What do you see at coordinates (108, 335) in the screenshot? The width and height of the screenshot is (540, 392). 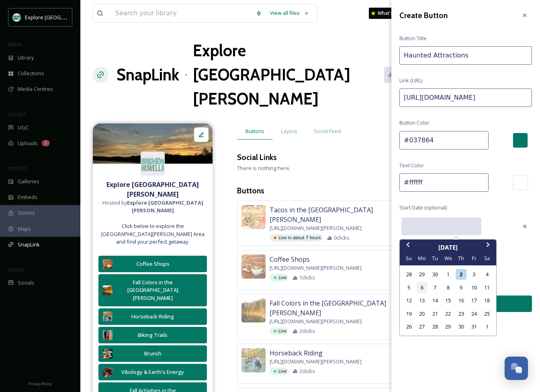 I see `img: 27e1d2ed-eaa8-4c7b-bbbf-4225d490b4c0.jpg` at bounding box center [108, 335].